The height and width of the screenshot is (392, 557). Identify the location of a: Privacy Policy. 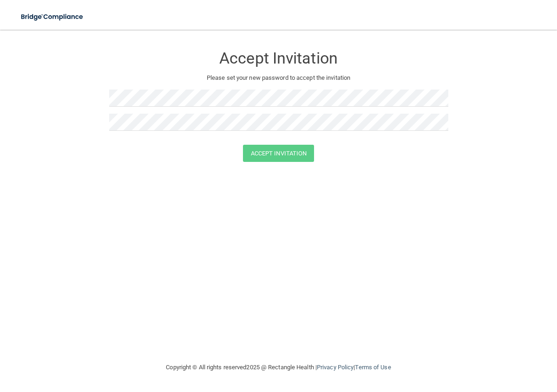
(335, 367).